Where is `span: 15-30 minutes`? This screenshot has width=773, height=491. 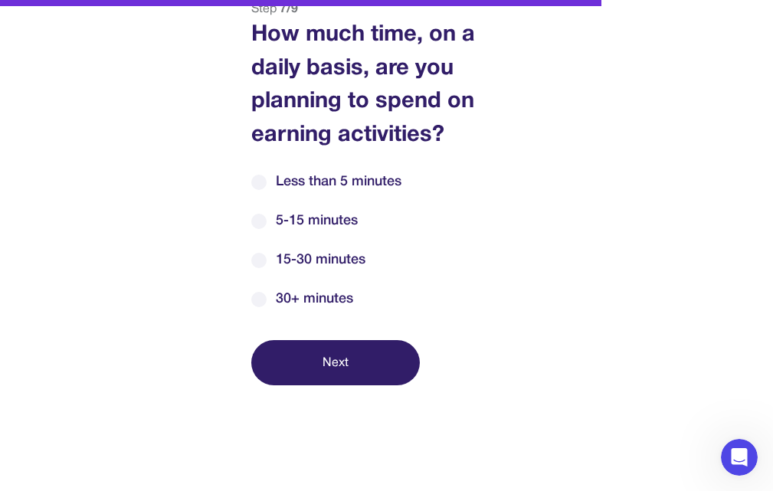
span: 15-30 minutes is located at coordinates (320, 260).